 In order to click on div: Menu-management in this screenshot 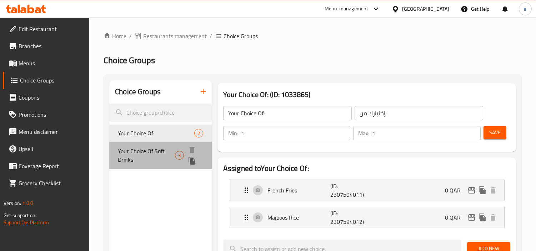, I will do `click(346, 9)`.